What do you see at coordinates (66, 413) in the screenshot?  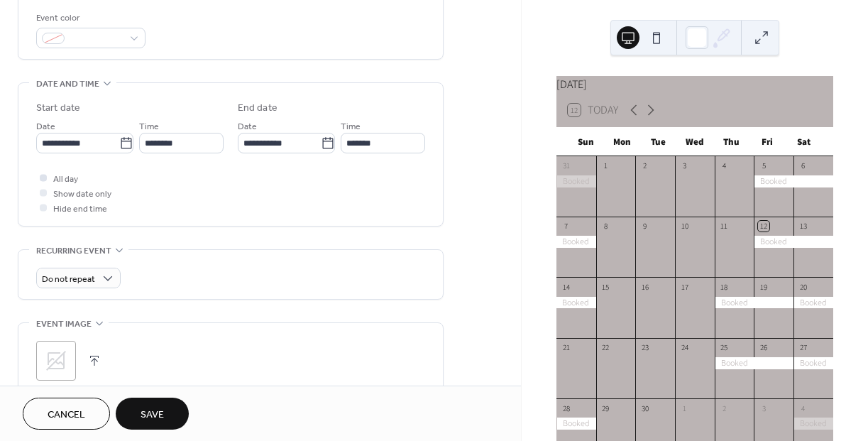 I see `a: Cancel` at bounding box center [66, 413].